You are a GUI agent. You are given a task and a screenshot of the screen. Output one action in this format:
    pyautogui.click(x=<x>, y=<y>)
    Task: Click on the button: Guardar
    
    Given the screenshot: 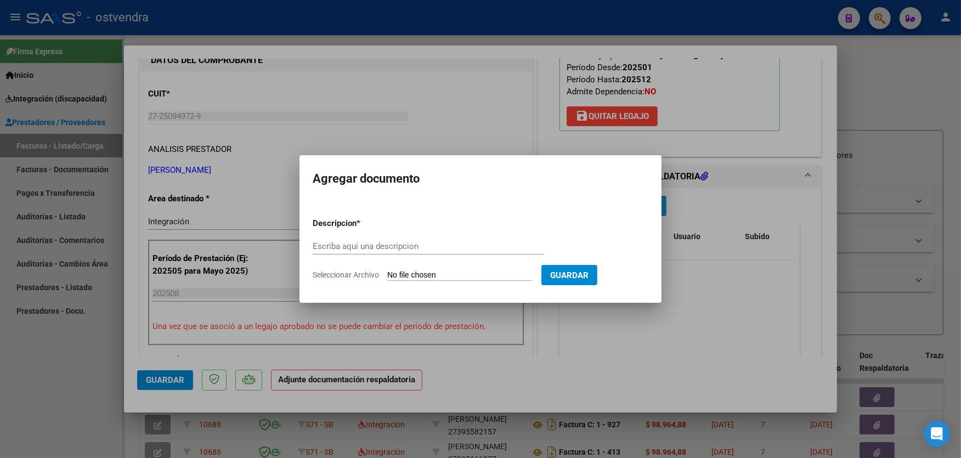 What is the action you would take?
    pyautogui.click(x=569, y=275)
    